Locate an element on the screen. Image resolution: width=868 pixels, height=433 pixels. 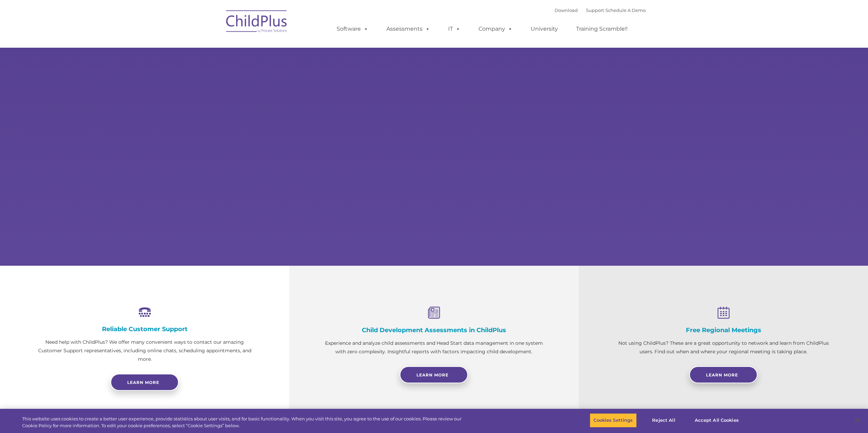
h4: Reliable Customer Support is located at coordinates (144, 329).